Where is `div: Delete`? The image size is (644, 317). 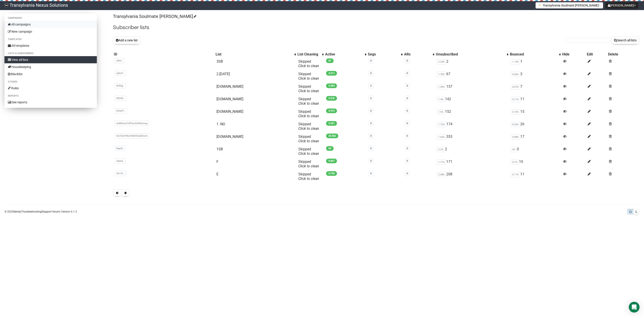
div: Delete is located at coordinates (623, 54).